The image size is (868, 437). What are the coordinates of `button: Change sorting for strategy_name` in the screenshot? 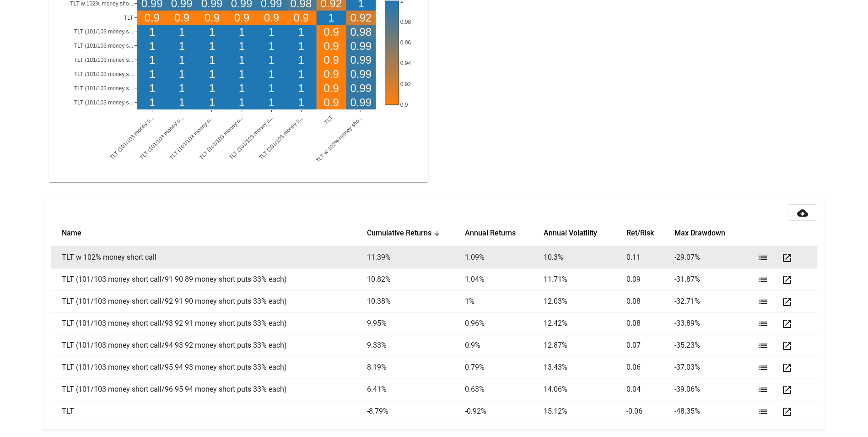 It's located at (72, 233).